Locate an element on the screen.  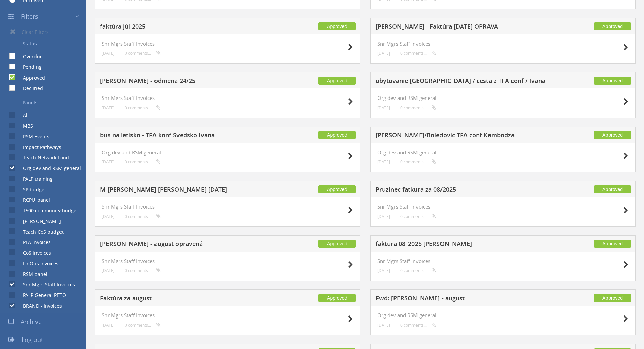
label: Approved is located at coordinates (30, 78).